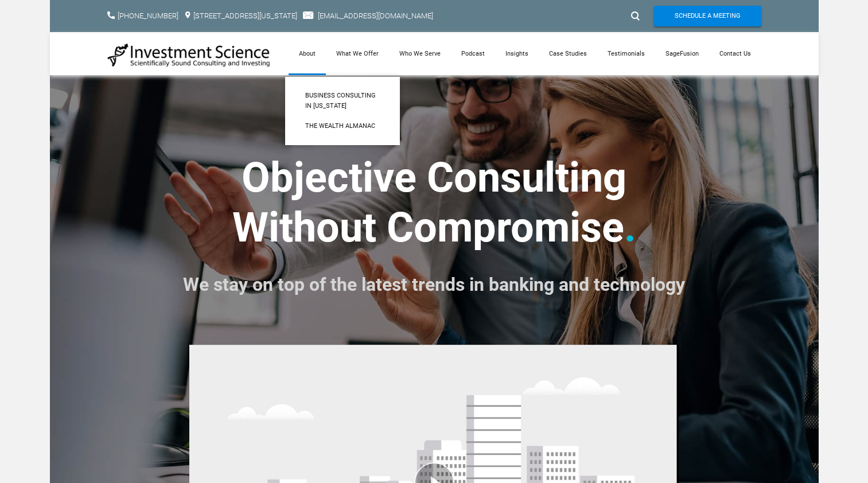 The width and height of the screenshot is (868, 483). I want to click on a: About, so click(307, 53).